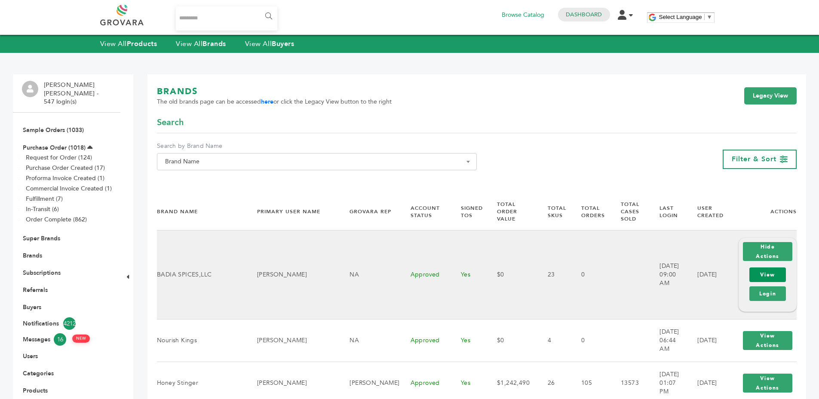 The width and height of the screenshot is (819, 399). Describe the element at coordinates (69, 188) in the screenshot. I see `a: Commercial Invoice Created (1)` at that location.